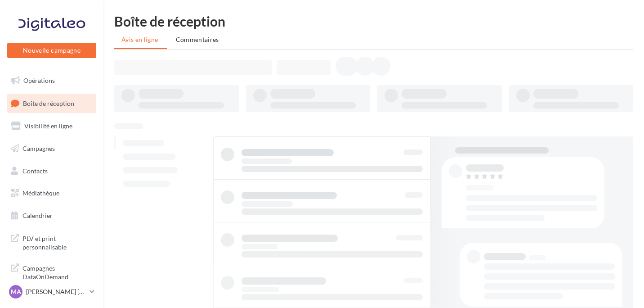 The height and width of the screenshot is (308, 644). I want to click on span: PLV et print personnalisable, so click(58, 241).